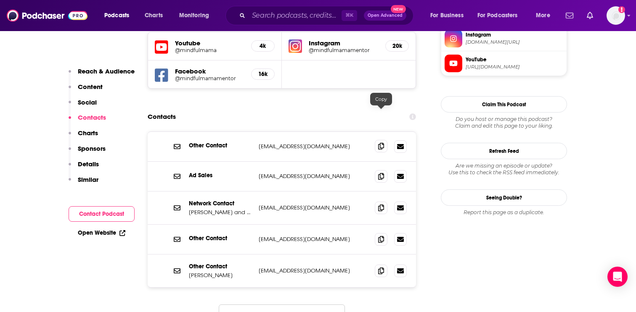 The width and height of the screenshot is (636, 312). What do you see at coordinates (504, 123) in the screenshot?
I see `div: Claim and edit this page to your liking.` at bounding box center [504, 123].